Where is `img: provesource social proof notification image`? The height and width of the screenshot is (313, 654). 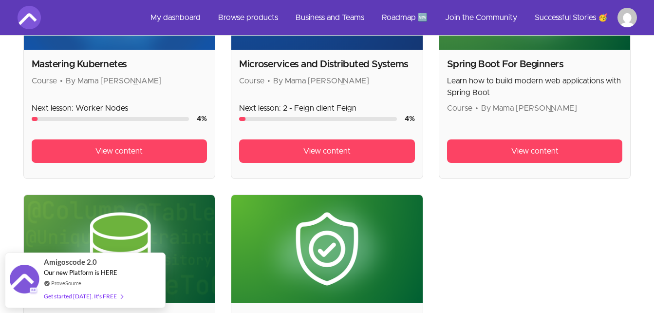 img: provesource social proof notification image is located at coordinates (24, 280).